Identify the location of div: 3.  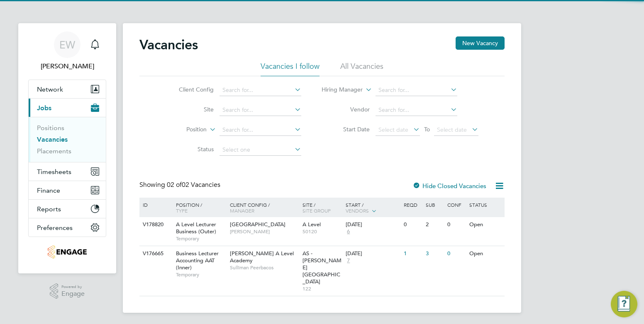
(435, 254).